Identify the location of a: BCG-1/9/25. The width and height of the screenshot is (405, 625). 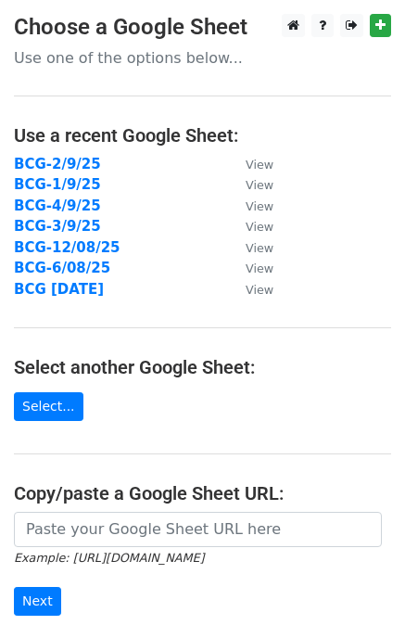
(58, 185).